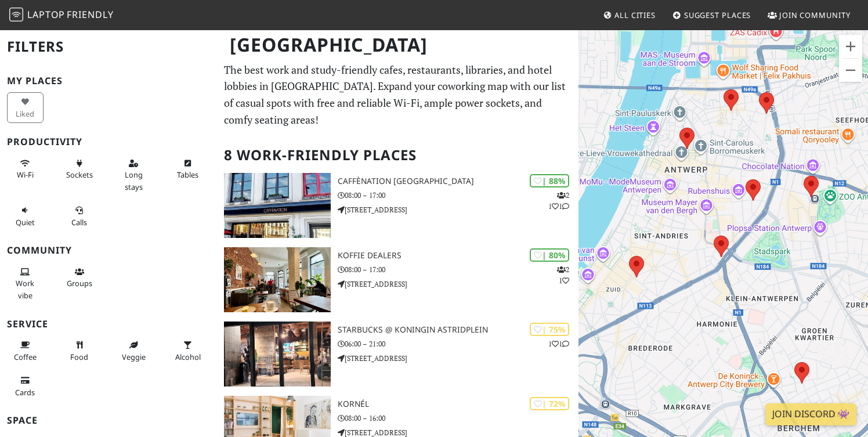 This screenshot has width=868, height=437. Describe the element at coordinates (79, 222) in the screenshot. I see `span: Video/audio calls` at that location.